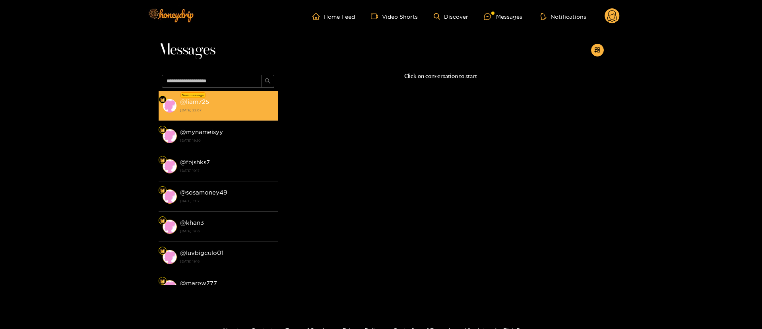 This screenshot has width=762, height=329. What do you see at coordinates (195, 162) in the screenshot?
I see `strong: @ fejshks7` at bounding box center [195, 162].